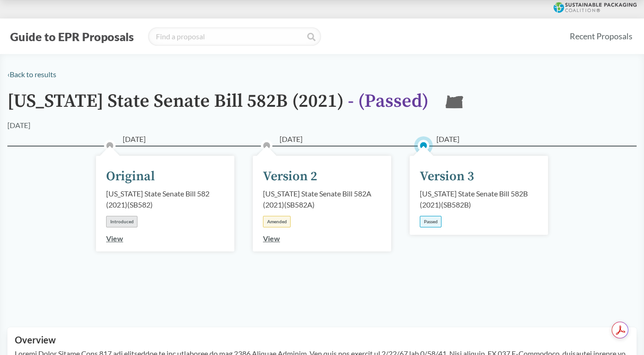  Describe the element at coordinates (32, 74) in the screenshot. I see `a: ‹Back to results` at that location.